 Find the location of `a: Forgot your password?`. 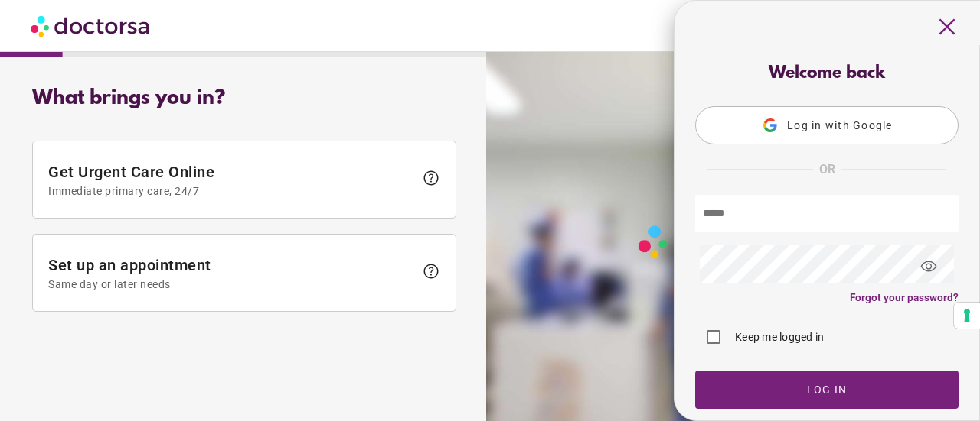

a: Forgot your password? is located at coordinates (904, 298).